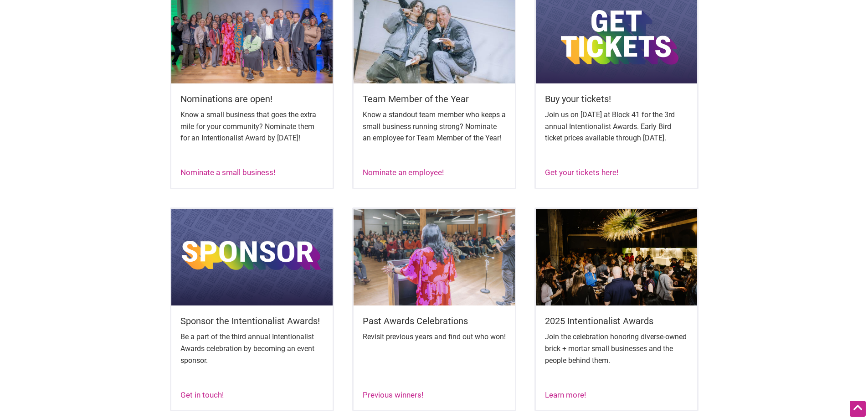 This screenshot has width=868, height=419. Describe the element at coordinates (393, 395) in the screenshot. I see `a: Previous winners!` at that location.